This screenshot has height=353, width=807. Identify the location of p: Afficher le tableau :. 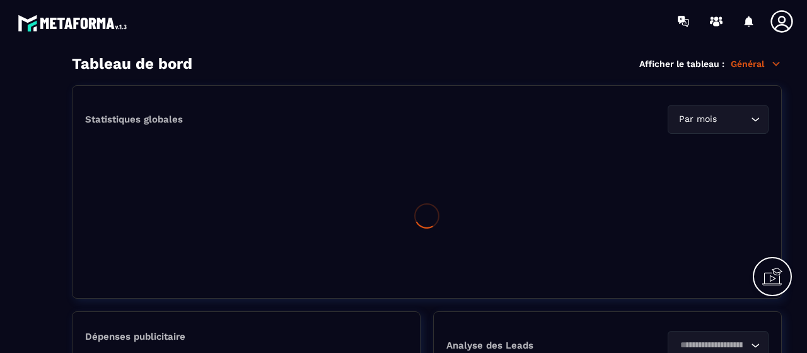
(682, 64).